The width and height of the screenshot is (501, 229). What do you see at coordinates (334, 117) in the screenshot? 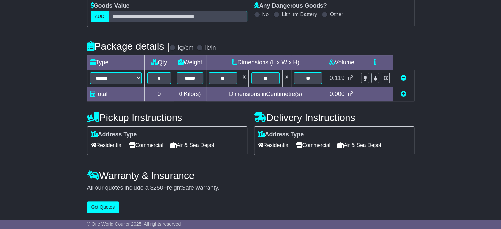
I see `h4: Delivery Instructions` at bounding box center [334, 117].